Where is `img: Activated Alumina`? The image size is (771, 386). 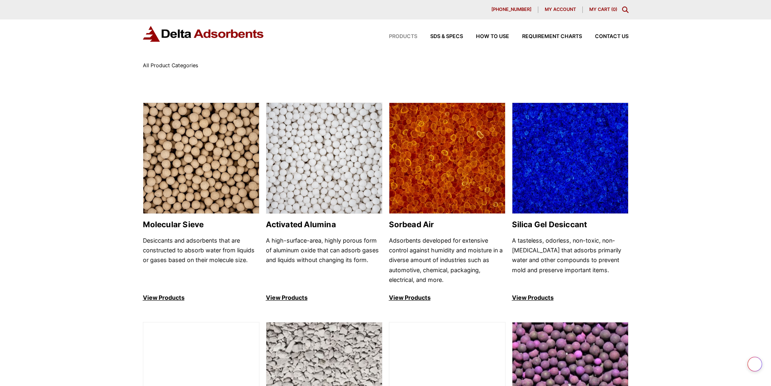 img: Activated Alumina is located at coordinates (324, 158).